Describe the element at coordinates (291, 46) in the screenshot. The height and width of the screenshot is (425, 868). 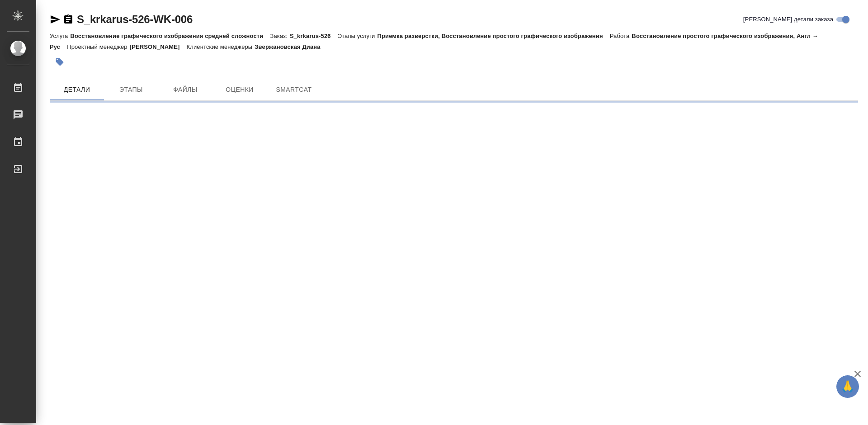
I see `p: Звержановская Диана` at that location.